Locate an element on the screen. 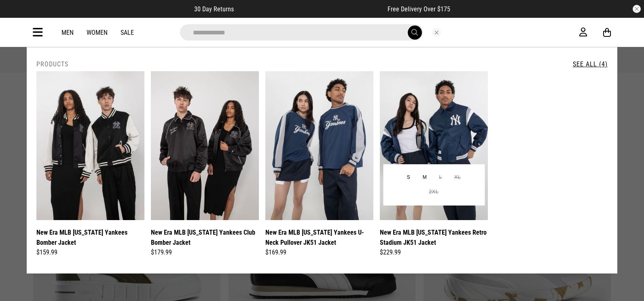 Image resolution: width=644 pixels, height=301 pixels. img: New Era Mlb New York Yankees Club Bomber Jacket in Black is located at coordinates (205, 146).